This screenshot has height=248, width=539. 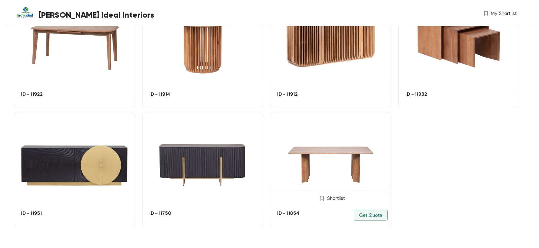 I want to click on img: e99fd2e4-c4c1-4793-b75b-571bf7c10b46, so click(x=74, y=158).